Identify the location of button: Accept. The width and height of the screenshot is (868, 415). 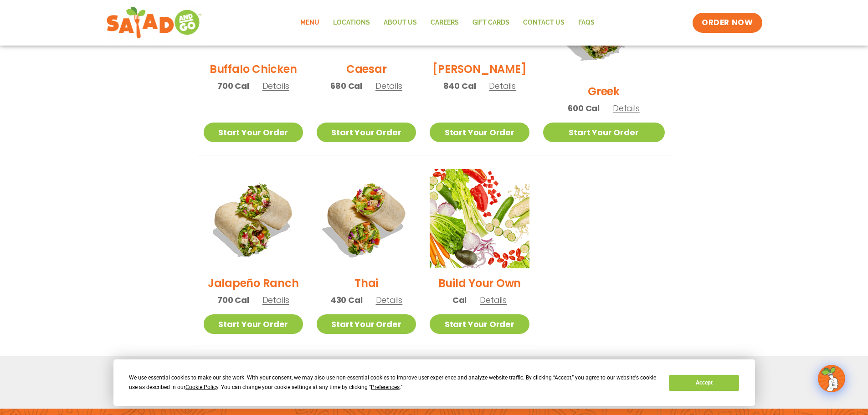
(704, 383).